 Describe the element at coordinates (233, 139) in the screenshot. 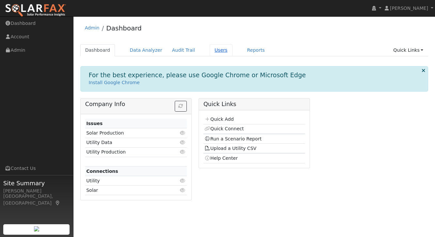

I see `a: Run a Scenario Report` at that location.